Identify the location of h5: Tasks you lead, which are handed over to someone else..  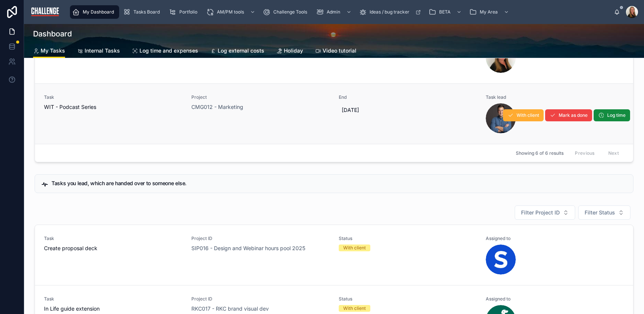
(339, 184).